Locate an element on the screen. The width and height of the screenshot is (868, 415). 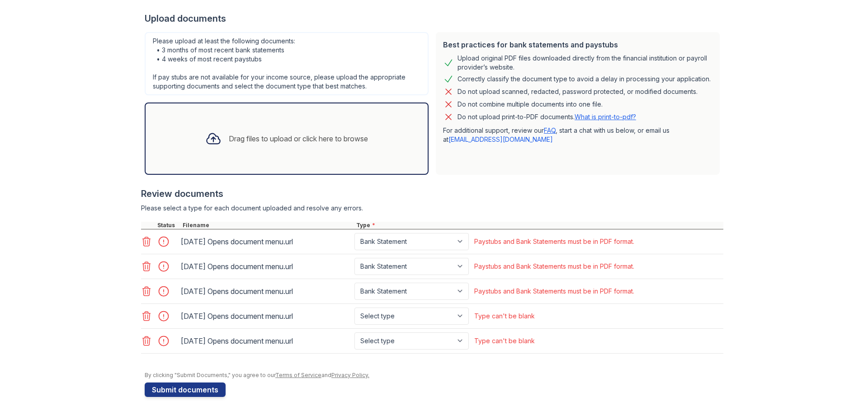
p: For additional support, review our , start a chat with us below, or email us at is located at coordinates (578, 135).